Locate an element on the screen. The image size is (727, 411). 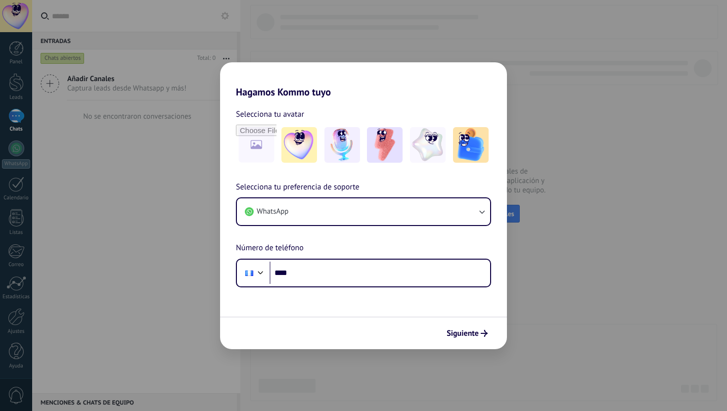
span: Siguiente is located at coordinates (462, 333).